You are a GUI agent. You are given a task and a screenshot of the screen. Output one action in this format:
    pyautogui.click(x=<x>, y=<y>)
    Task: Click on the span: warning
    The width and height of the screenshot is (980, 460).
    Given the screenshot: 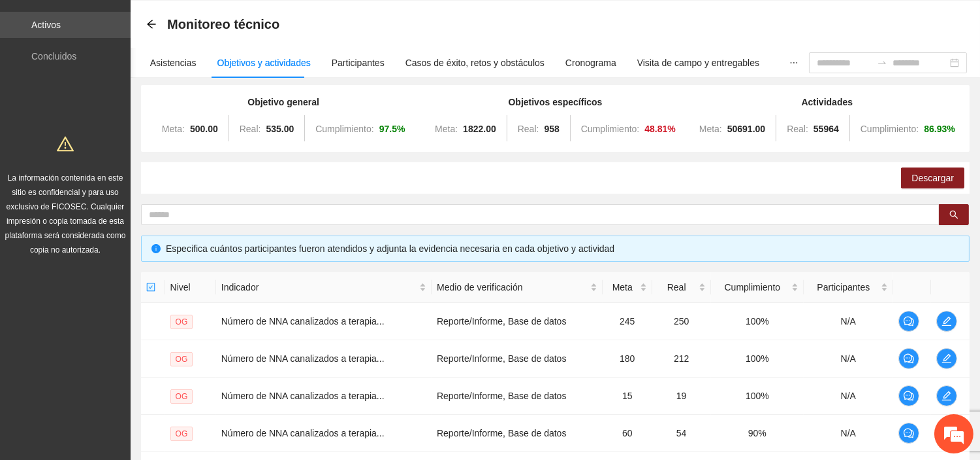 What is the action you would take?
    pyautogui.click(x=66, y=144)
    